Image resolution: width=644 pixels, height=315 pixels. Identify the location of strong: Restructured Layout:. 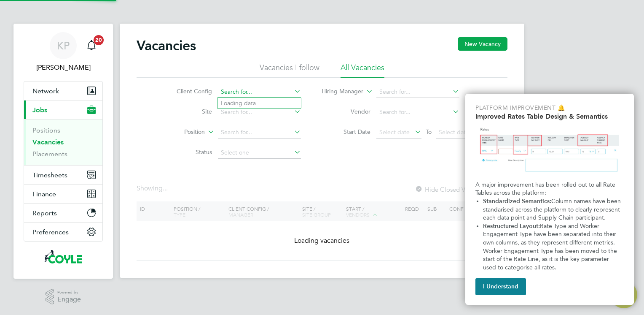
(511, 226).